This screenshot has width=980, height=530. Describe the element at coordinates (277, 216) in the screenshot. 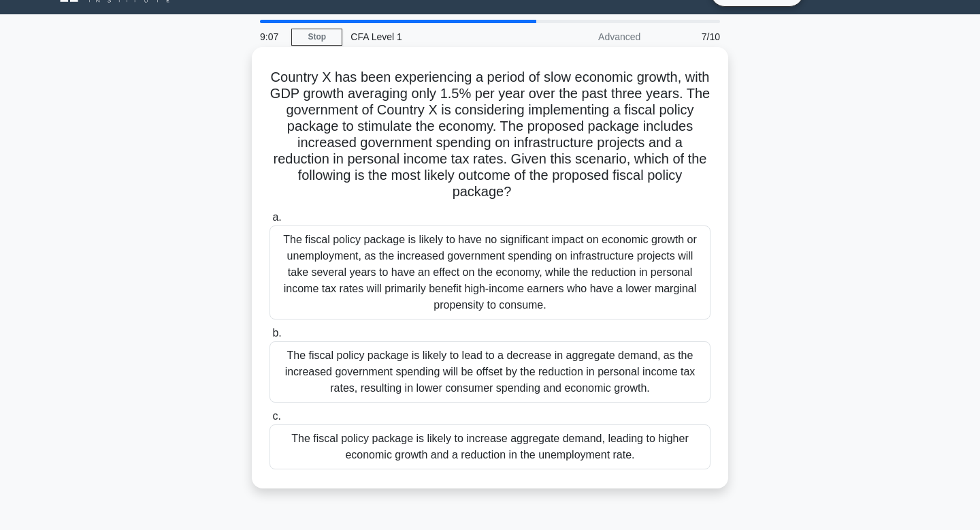

I see `span: a.` at that location.